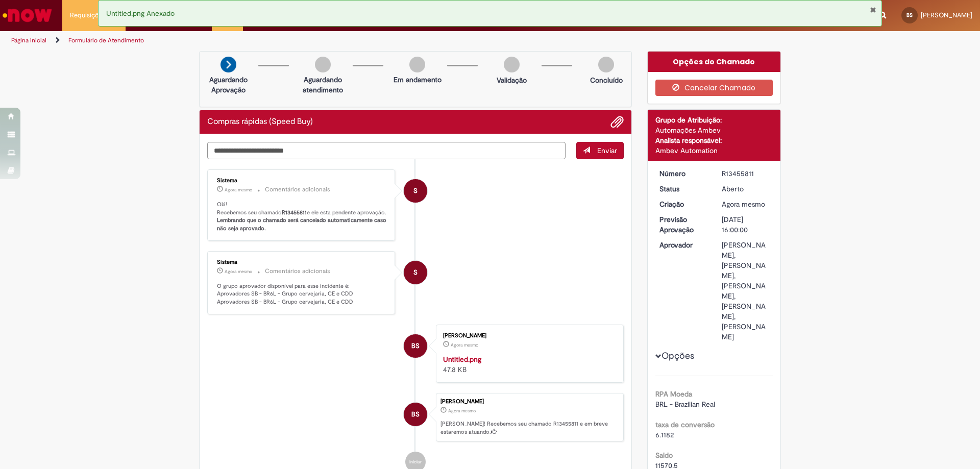 The image size is (980, 469). I want to click on b: Saldo, so click(665, 455).